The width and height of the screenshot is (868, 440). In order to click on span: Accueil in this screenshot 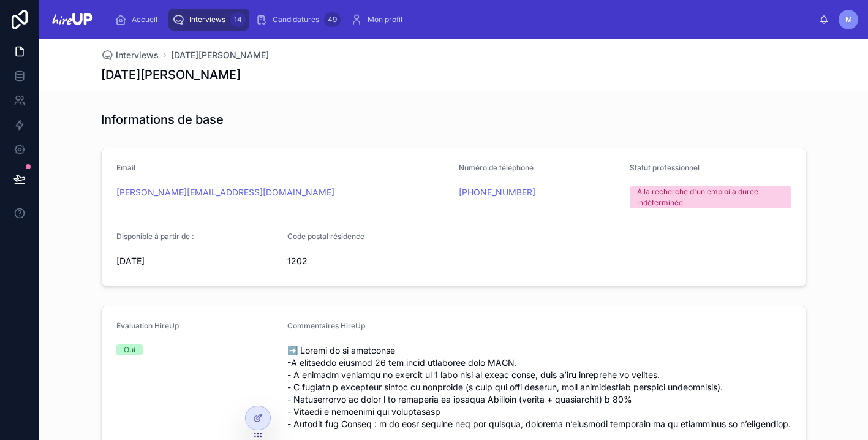, I will do `click(145, 19)`.